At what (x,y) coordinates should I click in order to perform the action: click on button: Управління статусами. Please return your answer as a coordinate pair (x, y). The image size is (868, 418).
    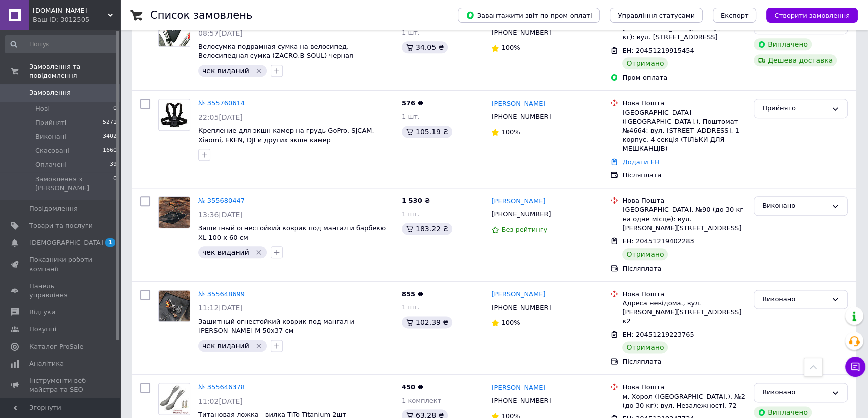
    Looking at the image, I should click on (656, 15).